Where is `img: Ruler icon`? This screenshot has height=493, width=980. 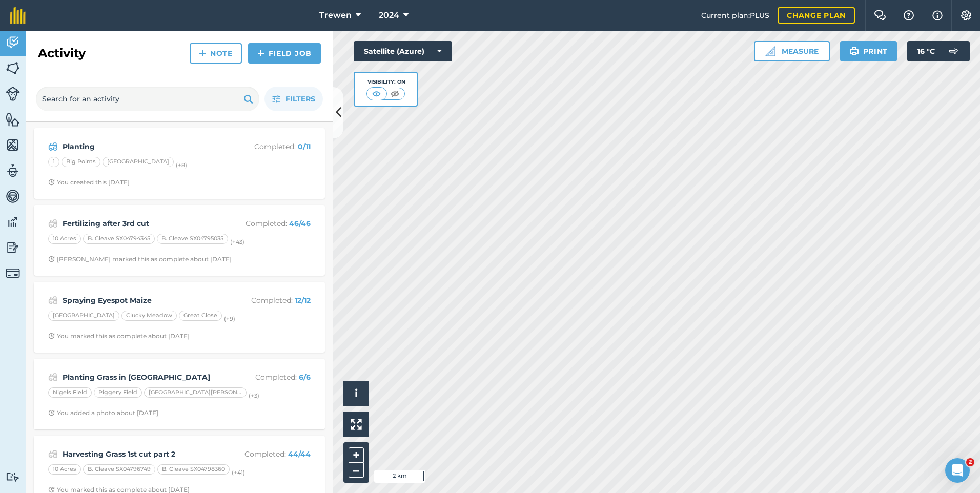 img: Ruler icon is located at coordinates (771, 51).